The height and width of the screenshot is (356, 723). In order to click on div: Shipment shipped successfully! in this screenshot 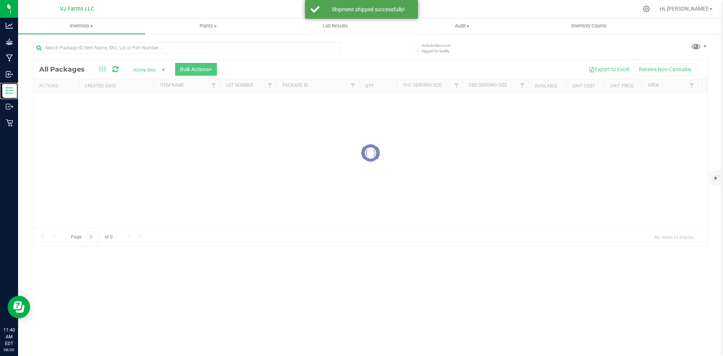, I will do `click(368, 9)`.